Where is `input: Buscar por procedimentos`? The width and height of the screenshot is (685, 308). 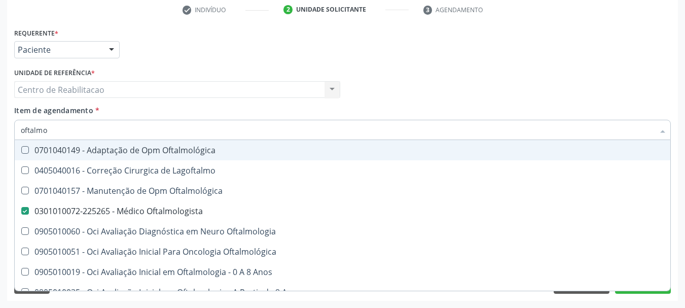
input: Buscar por procedimentos is located at coordinates (337, 130).